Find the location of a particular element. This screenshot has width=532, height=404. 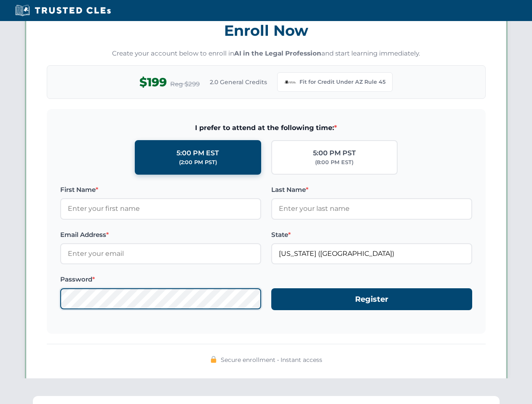

p: Create your account below to enroll in and start learning immediately. is located at coordinates (266, 53).